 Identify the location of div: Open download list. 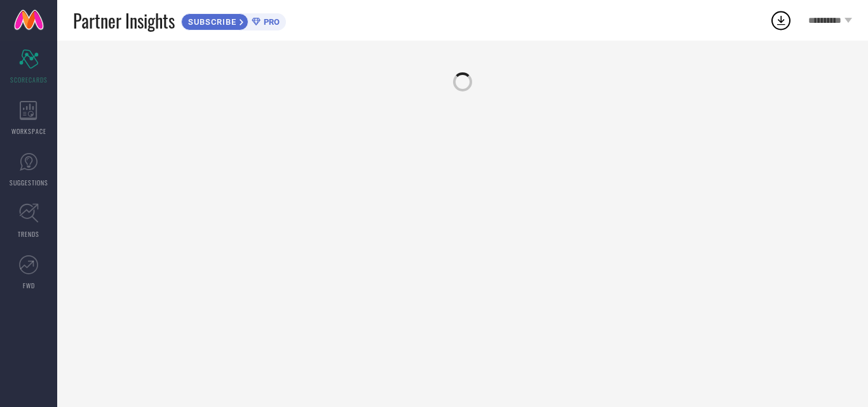
(781, 20).